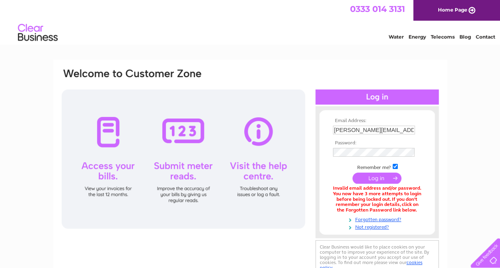  I want to click on a: 0333 014 3131, so click(377, 9).